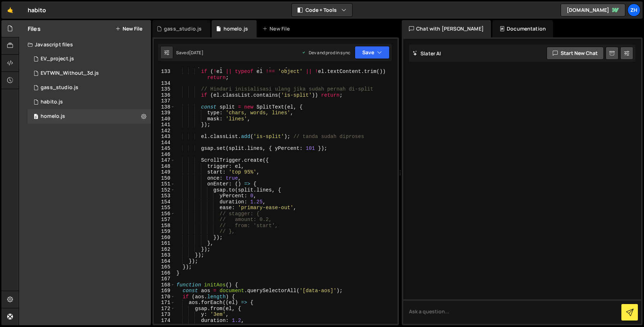  What do you see at coordinates (634, 10) in the screenshot?
I see `div: zh` at bounding box center [634, 10].